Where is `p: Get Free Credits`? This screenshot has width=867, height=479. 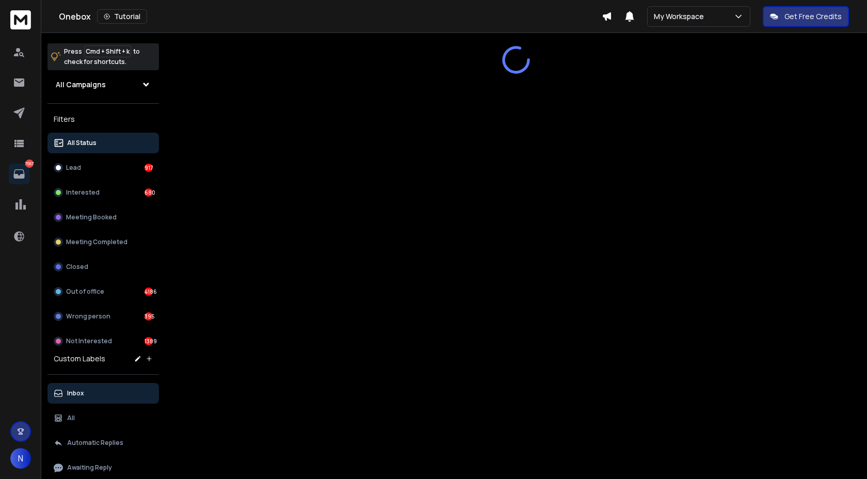 p: Get Free Credits is located at coordinates (813, 17).